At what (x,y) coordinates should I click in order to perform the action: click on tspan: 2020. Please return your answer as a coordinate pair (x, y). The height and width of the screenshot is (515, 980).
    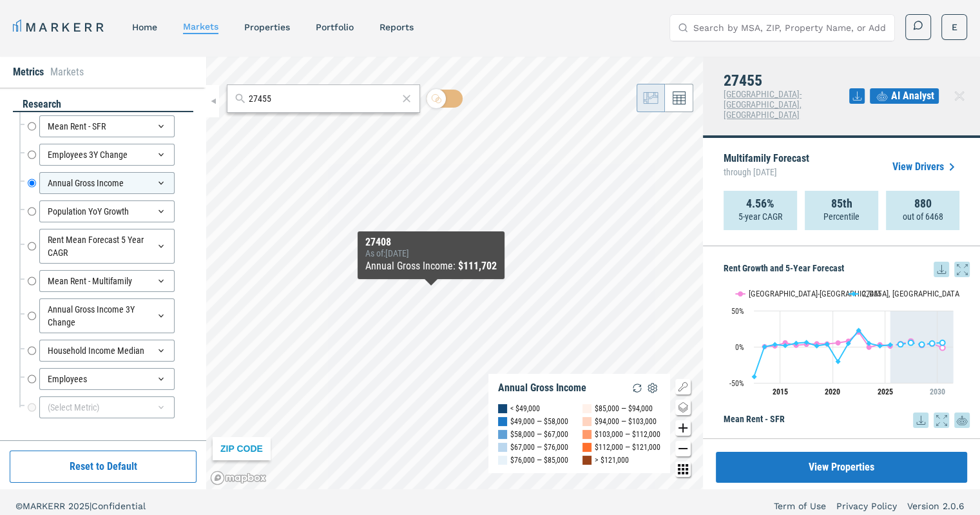
    Looking at the image, I should click on (832, 392).